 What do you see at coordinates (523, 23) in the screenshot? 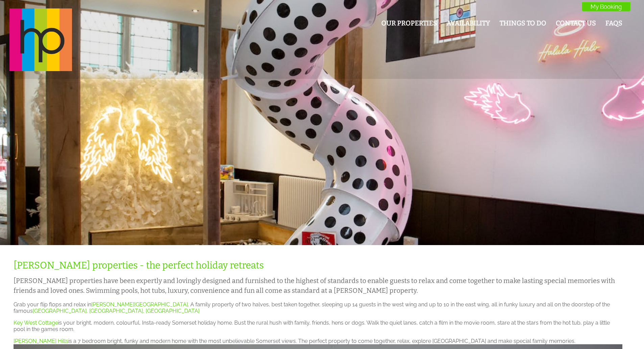
I see `a: Things To Do` at bounding box center [523, 23].